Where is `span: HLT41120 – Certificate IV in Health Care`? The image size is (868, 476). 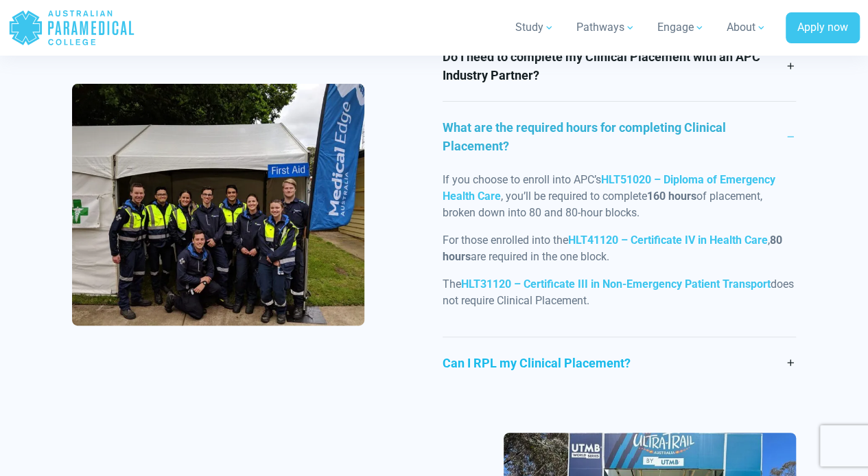
span: HLT41120 – Certificate IV in Health Care is located at coordinates (668, 240).